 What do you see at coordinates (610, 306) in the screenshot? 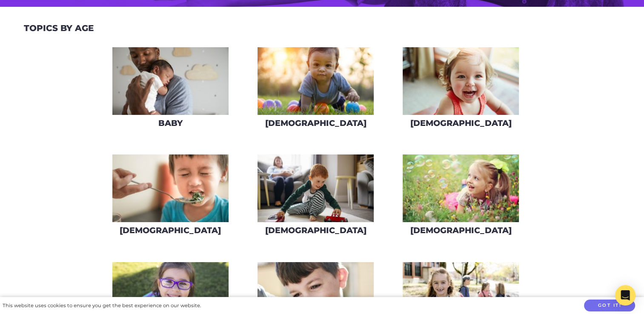
I see `button: Got it!` at bounding box center [610, 306].